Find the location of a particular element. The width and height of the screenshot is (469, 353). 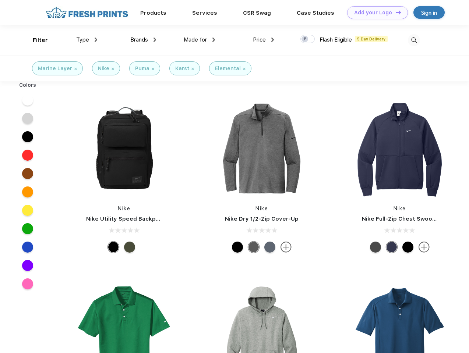

a: Nike Dry 1/2-Zip Cover-Up is located at coordinates (262, 219).